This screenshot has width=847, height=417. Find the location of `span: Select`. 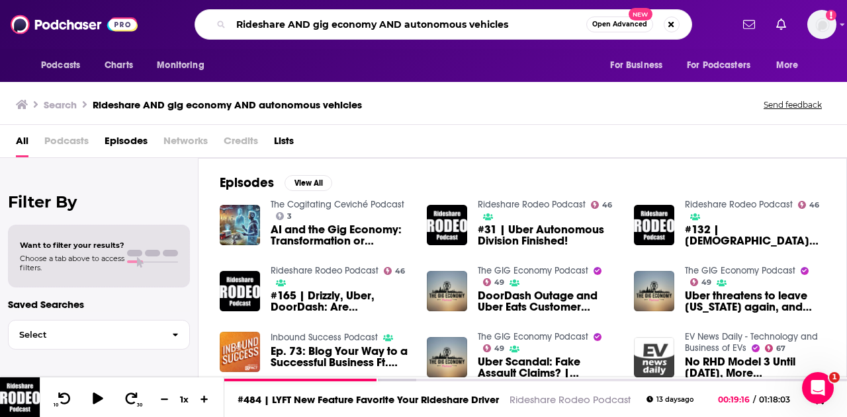

span: Select is located at coordinates (85, 335).